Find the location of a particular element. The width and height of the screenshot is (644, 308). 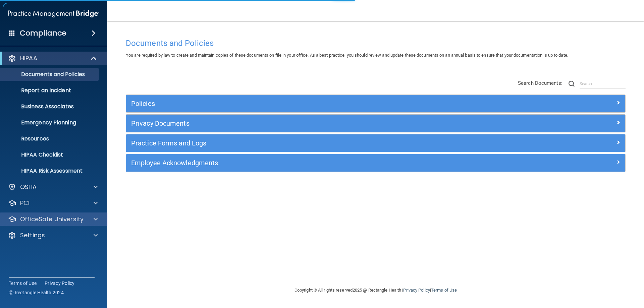

span: You are required by law to create and maintain copies of these documents on file in your office. ... is located at coordinates (347, 55).